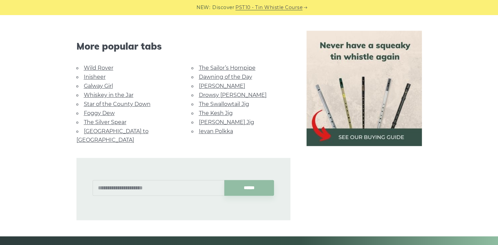  Describe the element at coordinates (183, 46) in the screenshot. I see `span: More popular tabs` at that location.